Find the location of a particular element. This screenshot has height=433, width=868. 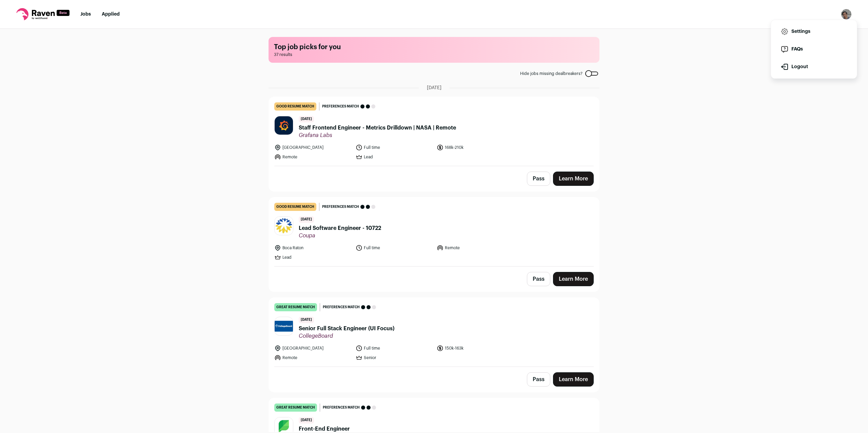

button: Logout is located at coordinates (814, 67).